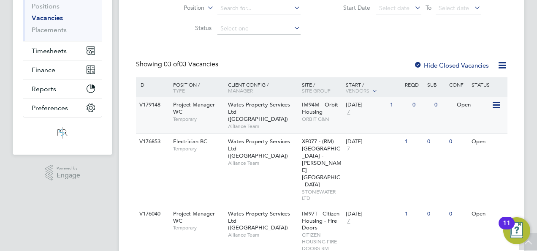 Image resolution: width=537 pixels, height=251 pixels. What do you see at coordinates (44, 89) in the screenshot?
I see `span: Reports` at bounding box center [44, 89].